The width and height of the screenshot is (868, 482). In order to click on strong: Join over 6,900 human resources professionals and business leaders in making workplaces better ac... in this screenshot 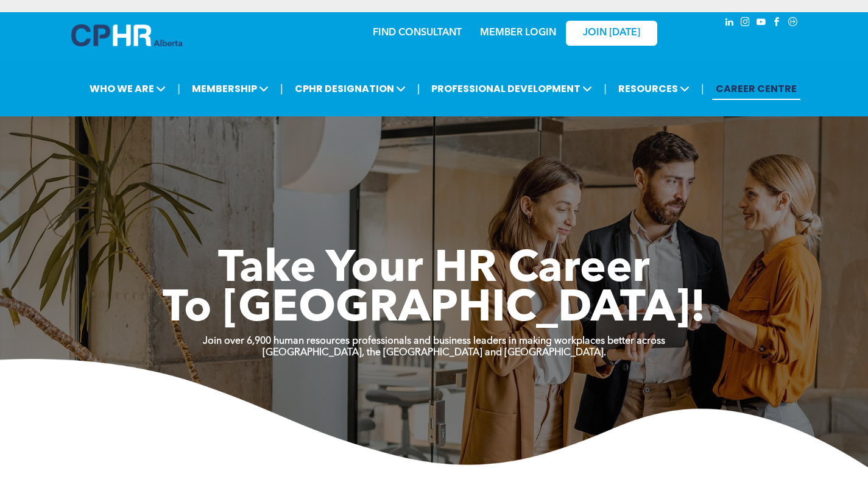, I will do `click(434, 341)`.